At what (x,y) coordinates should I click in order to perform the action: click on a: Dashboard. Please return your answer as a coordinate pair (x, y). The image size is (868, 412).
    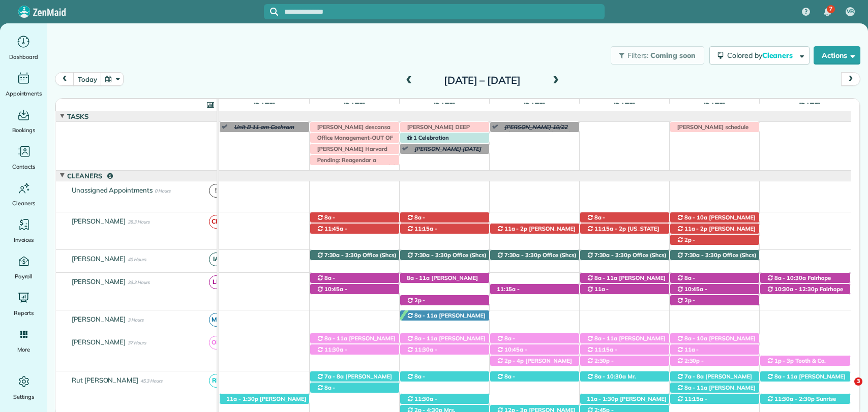
    Looking at the image, I should click on (24, 48).